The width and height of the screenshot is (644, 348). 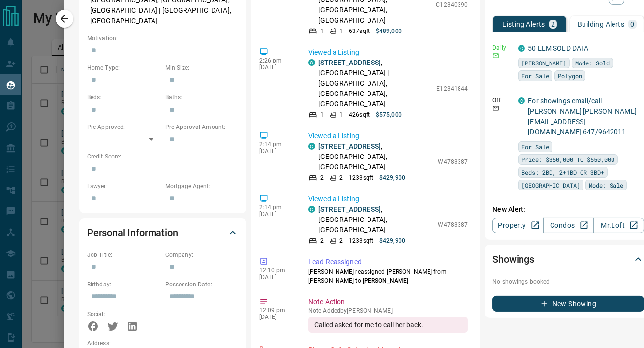 What do you see at coordinates (570, 76) in the screenshot?
I see `span: Polygon` at bounding box center [570, 76].